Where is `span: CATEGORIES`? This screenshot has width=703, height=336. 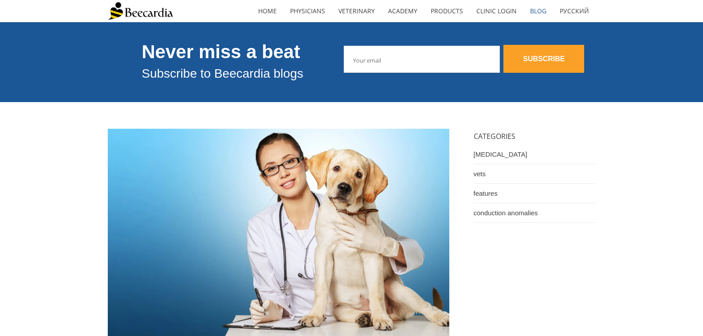 span: CATEGORIES is located at coordinates (495, 136).